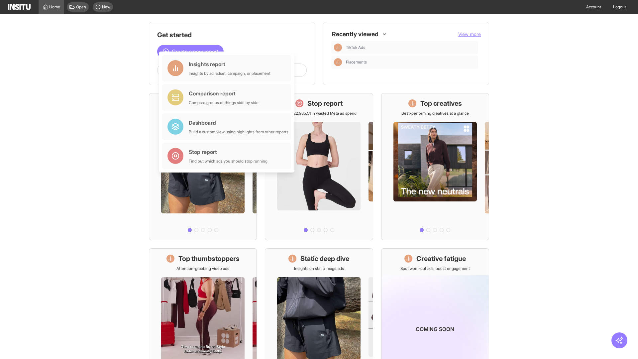 Image resolution: width=638 pixels, height=359 pixels. What do you see at coordinates (19, 7) in the screenshot?
I see `img: Logo` at bounding box center [19, 7].